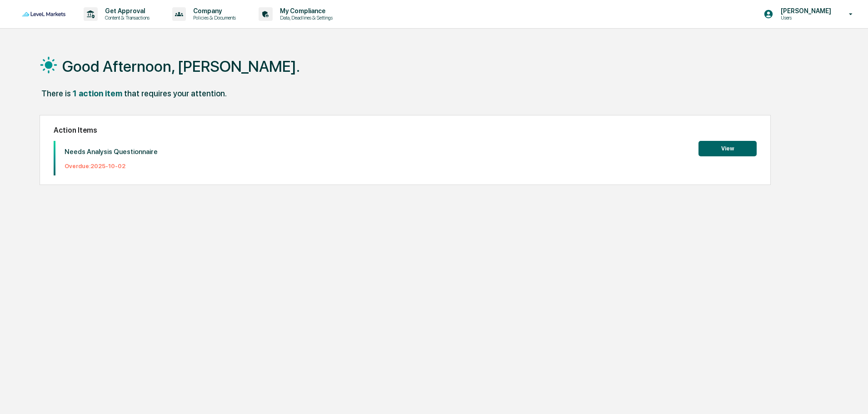 The height and width of the screenshot is (414, 868). I want to click on h2: Action Items, so click(405, 130).